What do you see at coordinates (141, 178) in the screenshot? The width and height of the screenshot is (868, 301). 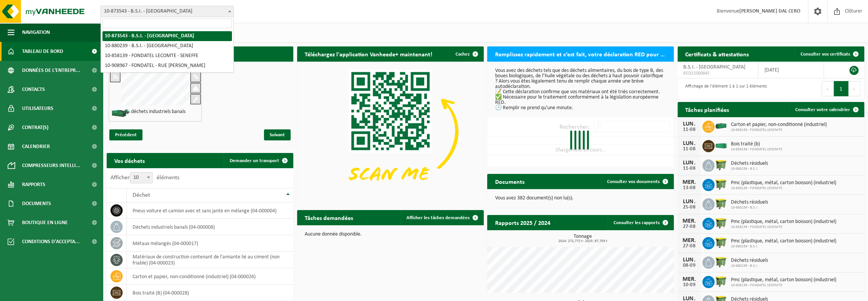 I see `span: 10` at bounding box center [141, 178].